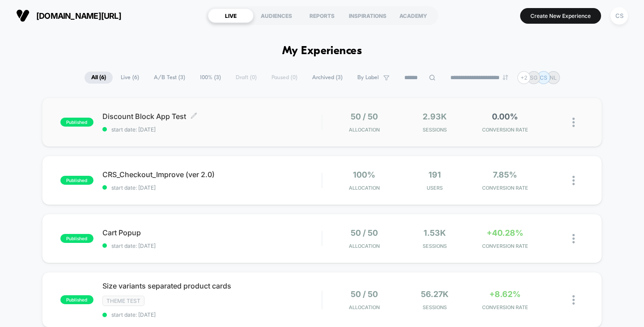  What do you see at coordinates (435, 174) in the screenshot?
I see `span: 191` at bounding box center [435, 174].